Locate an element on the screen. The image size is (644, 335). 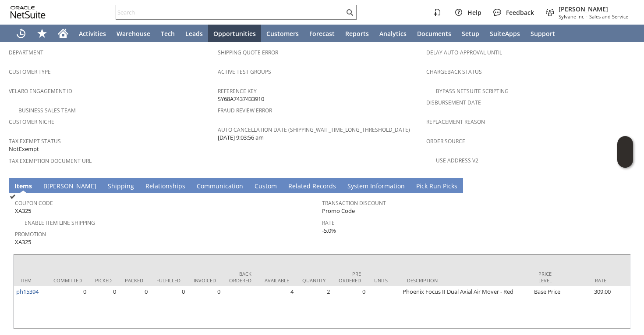
img: Checked is located at coordinates (12, 196).